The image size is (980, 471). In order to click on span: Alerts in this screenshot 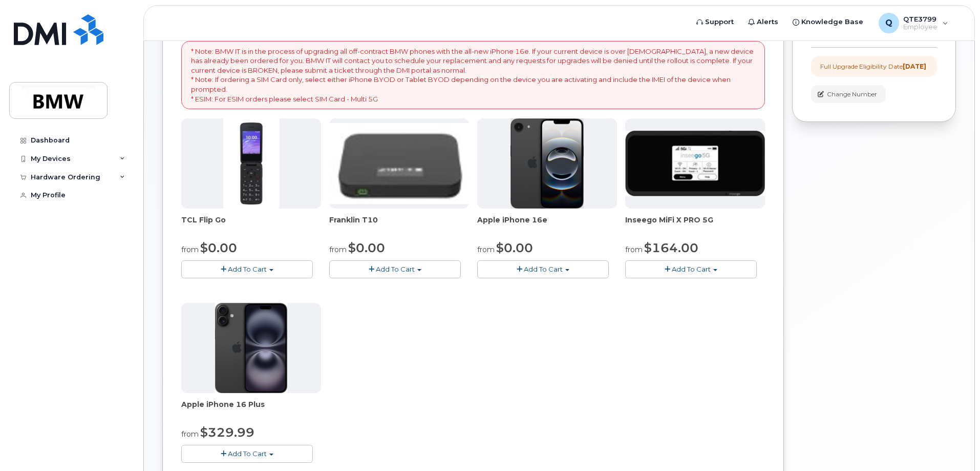, I will do `click(768, 22)`.